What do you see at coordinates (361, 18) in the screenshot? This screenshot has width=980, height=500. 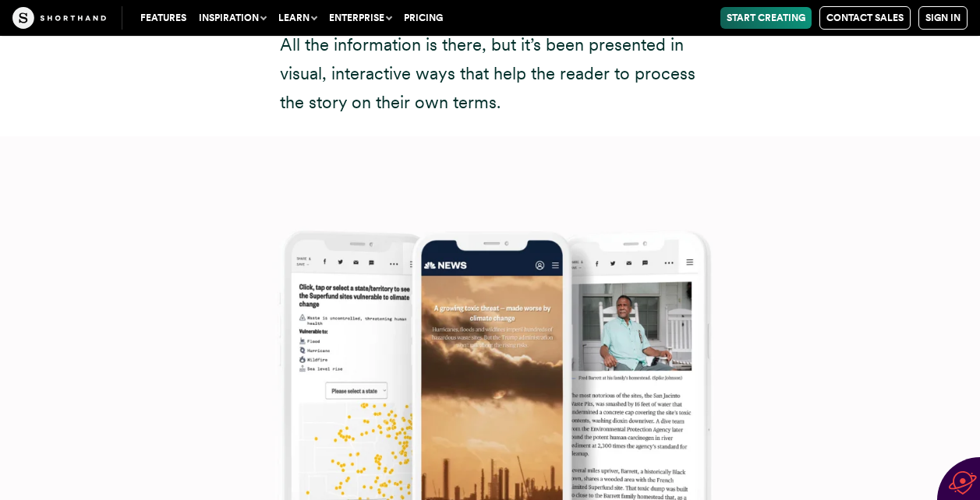 I see `button: Enterprise` at bounding box center [361, 18].